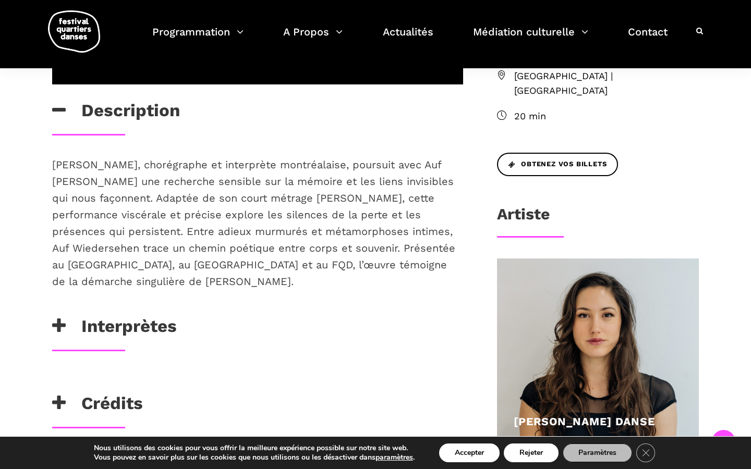 This screenshot has height=469, width=751. What do you see at coordinates (523, 218) in the screenshot?
I see `h3: Artiste` at bounding box center [523, 218].